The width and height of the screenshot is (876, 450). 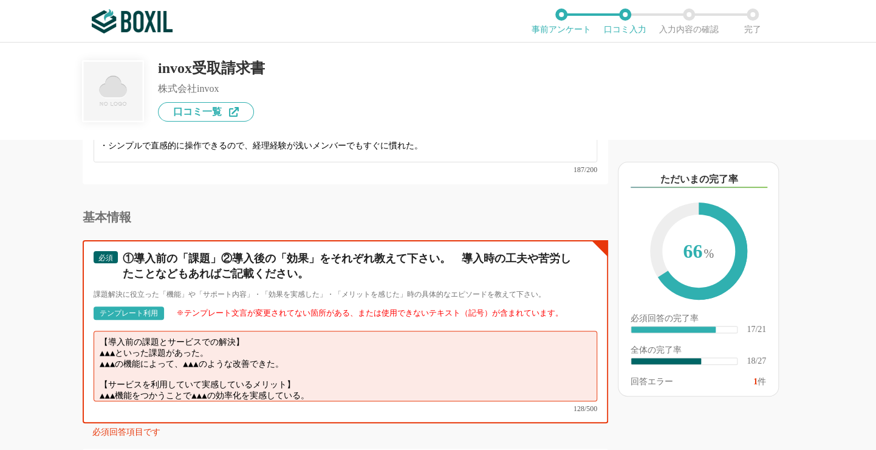 I want to click on div: 課題解決に役立った「機能」や「サポート内容」・「効果を実感した」・「メリットを感じた」時の具体的なエピソードを教えて下さい。, so click(x=345, y=294).